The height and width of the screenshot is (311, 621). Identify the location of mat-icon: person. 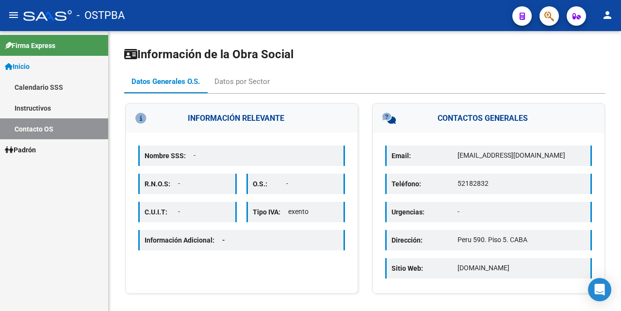
(608, 15).